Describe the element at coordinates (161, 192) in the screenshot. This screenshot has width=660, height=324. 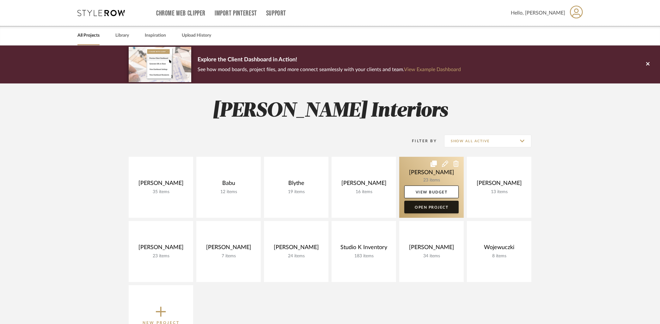
I see `div: 35 items` at that location.